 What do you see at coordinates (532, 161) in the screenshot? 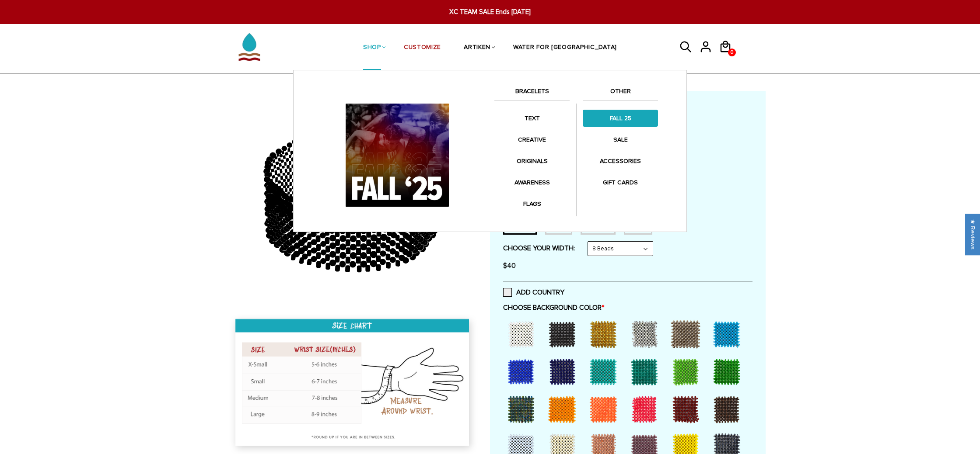
I see `a: ORIGINALS` at bounding box center [532, 161].